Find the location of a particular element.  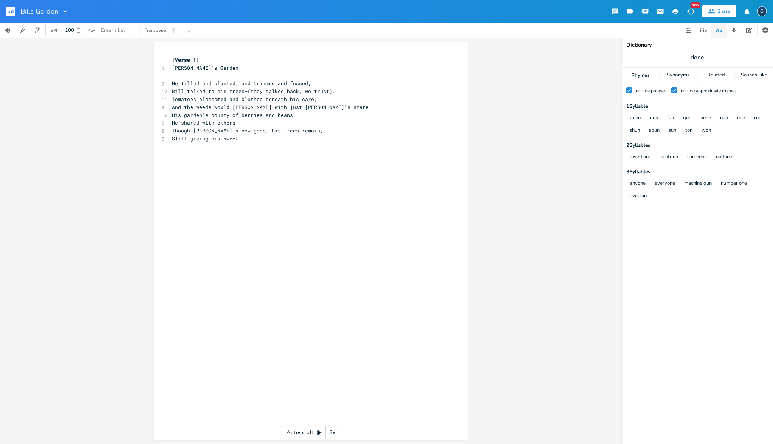

button: none is located at coordinates (706, 118).